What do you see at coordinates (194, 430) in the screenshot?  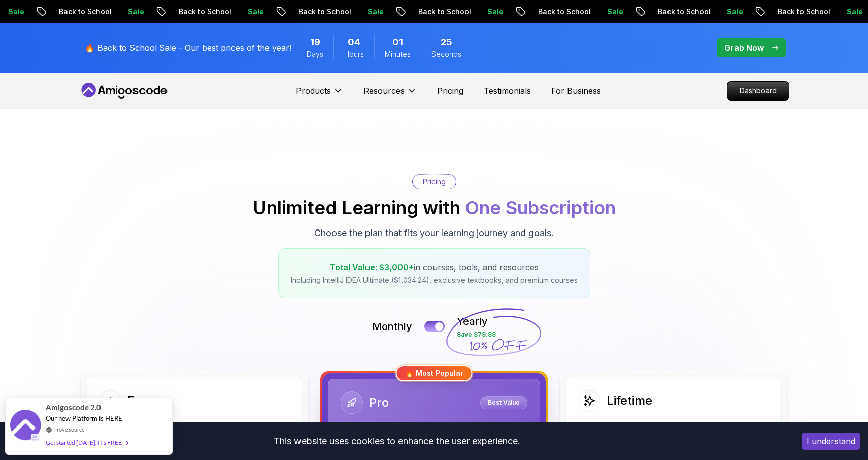 I see `p: Ideal for beginners exploring coding and learning the basics for free.` at bounding box center [194, 430].